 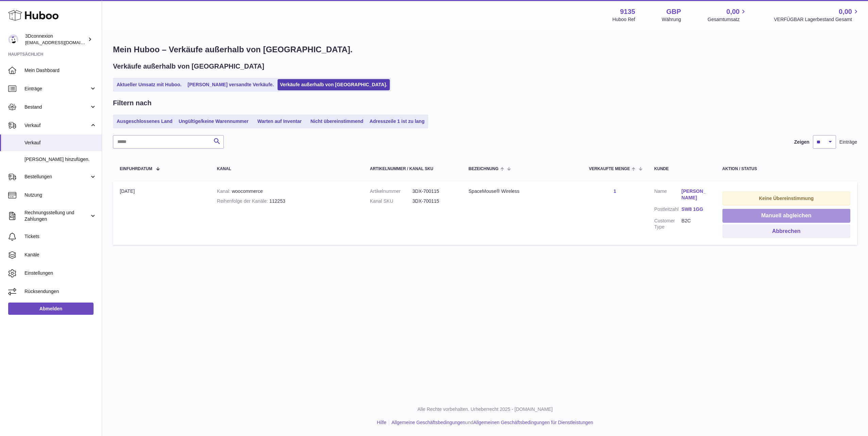 What do you see at coordinates (51, 309) in the screenshot?
I see `a: Abmelden` at bounding box center [51, 309].